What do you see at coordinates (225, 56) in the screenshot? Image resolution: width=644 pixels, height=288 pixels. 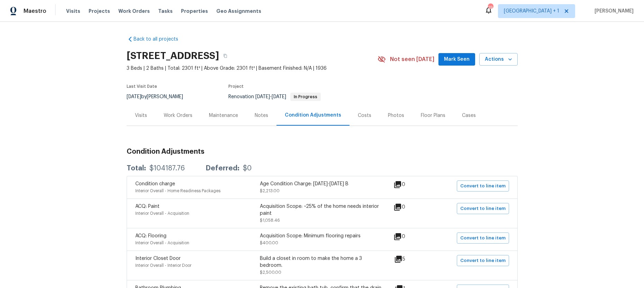 I see `button: Copy Address` at bounding box center [225, 56].